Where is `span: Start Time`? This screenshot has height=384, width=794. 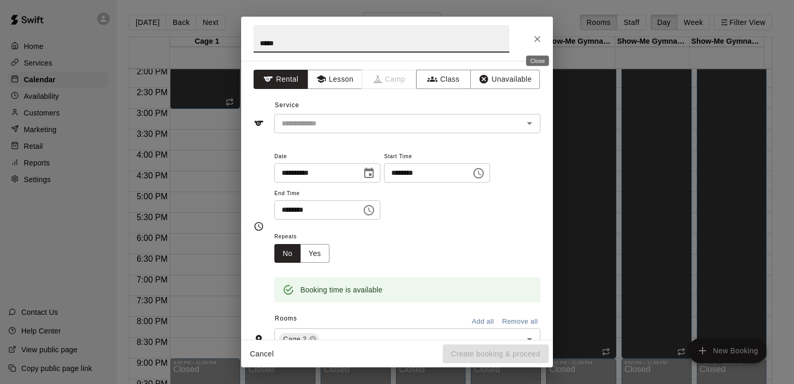
span: Start Time is located at coordinates (437, 156).